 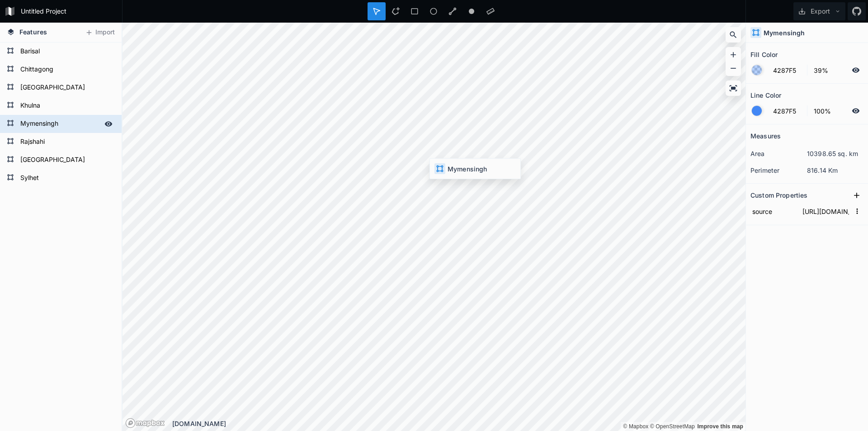 I want to click on dd: 10398.65 sq. km, so click(x=835, y=153).